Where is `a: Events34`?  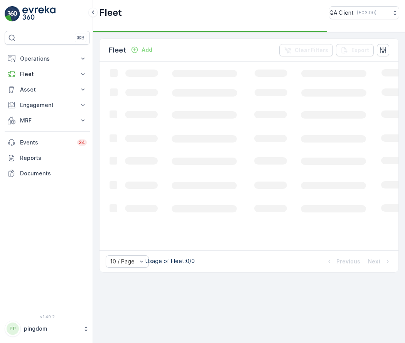
a: Events34 is located at coordinates (47, 142).